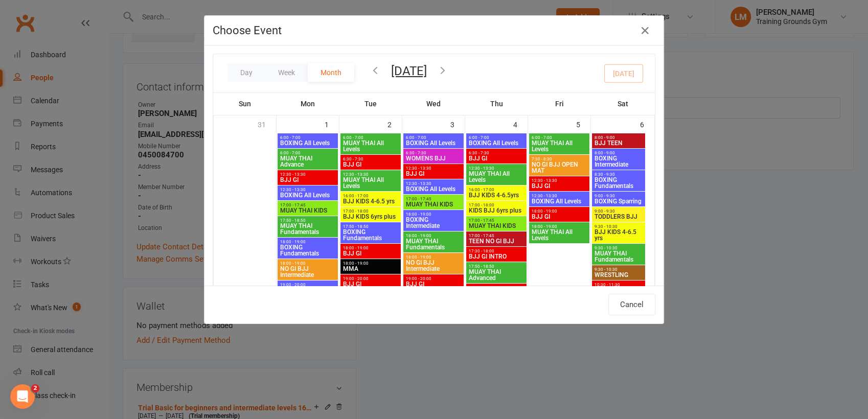 The height and width of the screenshot is (419, 868). Describe the element at coordinates (370, 217) in the screenshot. I see `span: BJJ KIDS 6yrs plus` at that location.